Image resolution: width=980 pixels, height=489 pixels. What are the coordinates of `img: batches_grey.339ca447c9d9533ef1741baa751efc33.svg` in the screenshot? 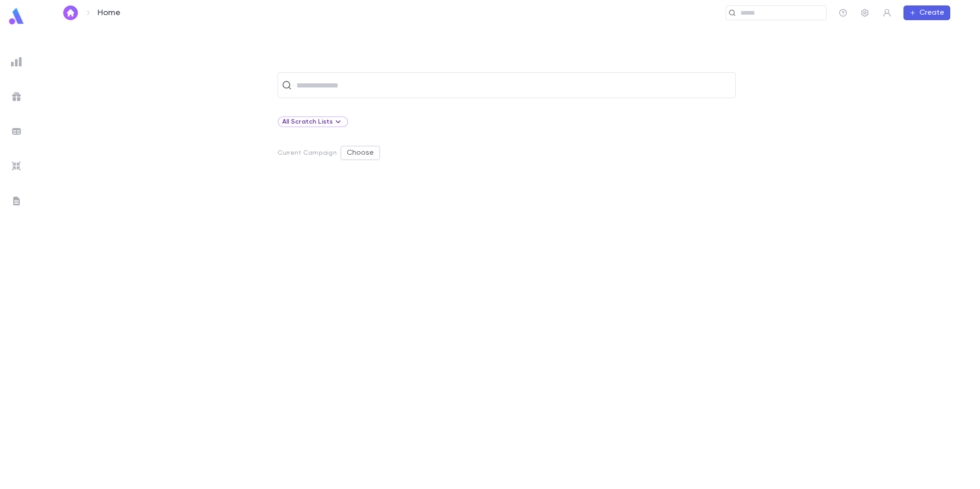 It's located at (16, 132).